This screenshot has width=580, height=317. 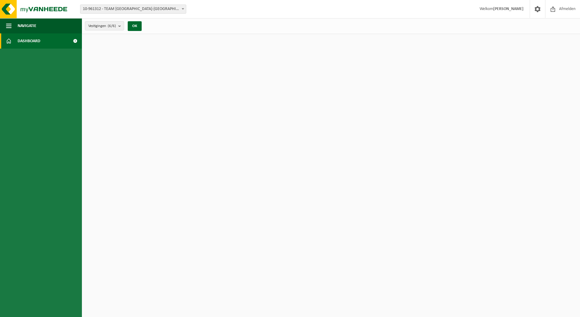 I want to click on button: OK, so click(x=135, y=26).